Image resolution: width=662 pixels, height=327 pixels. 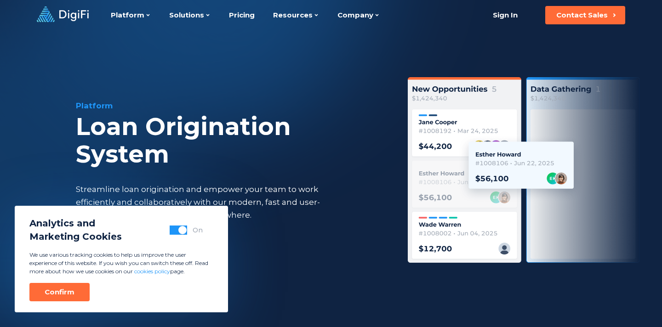 What do you see at coordinates (585, 15) in the screenshot?
I see `a: Contact Sales` at bounding box center [585, 15].